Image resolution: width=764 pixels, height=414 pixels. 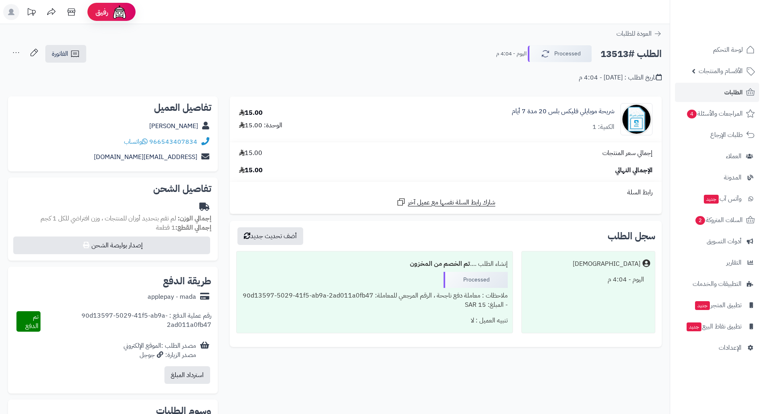 I want to click on a: واتساب, so click(x=136, y=142).